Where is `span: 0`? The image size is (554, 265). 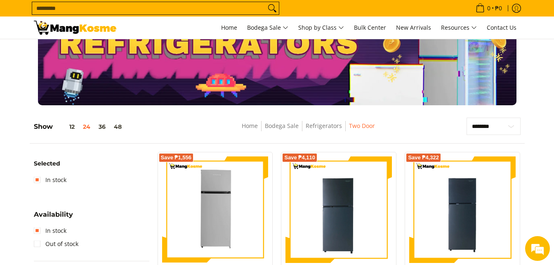
span: 0 is located at coordinates (489, 8).